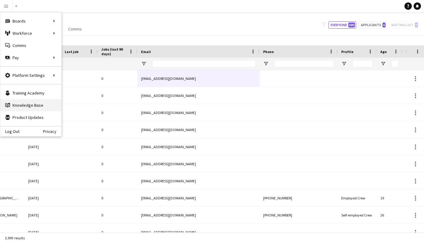 This screenshot has width=424, height=243. Describe the element at coordinates (71, 52) in the screenshot. I see `span: Last job` at that location.